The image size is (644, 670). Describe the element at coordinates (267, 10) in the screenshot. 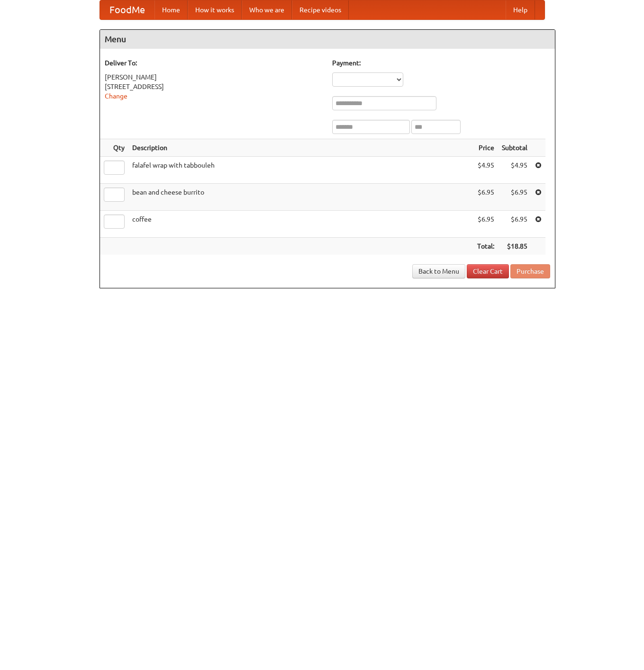

I see `a: Who we are` at that location.